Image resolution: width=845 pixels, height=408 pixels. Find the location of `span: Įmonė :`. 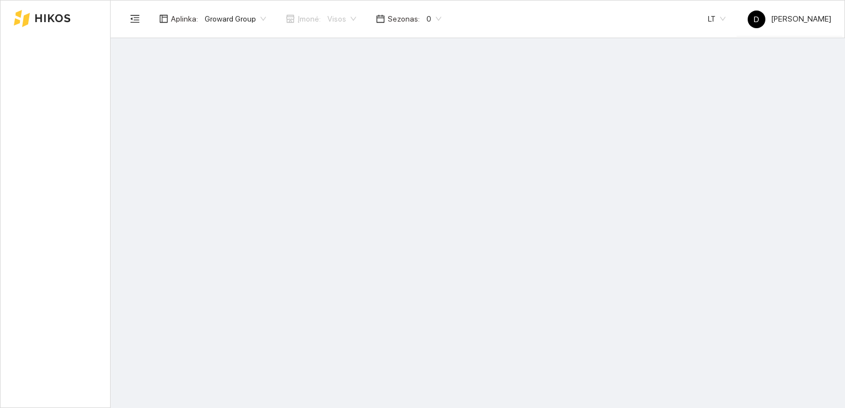

span: Įmonė : is located at coordinates (309, 19).